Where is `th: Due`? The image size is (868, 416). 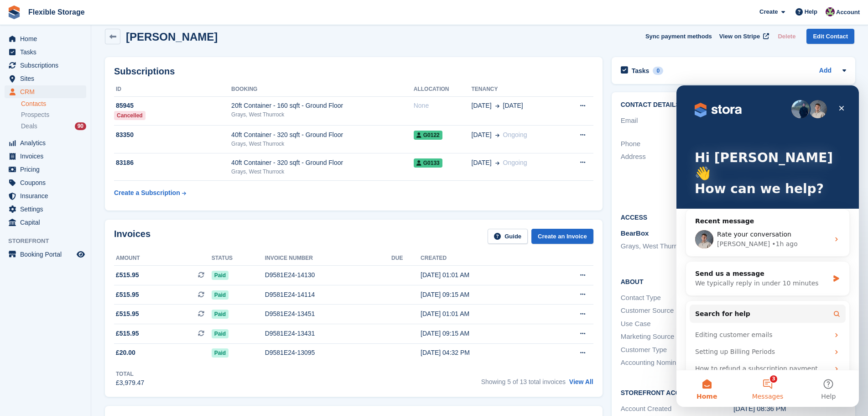
th: Due is located at coordinates (406, 259).